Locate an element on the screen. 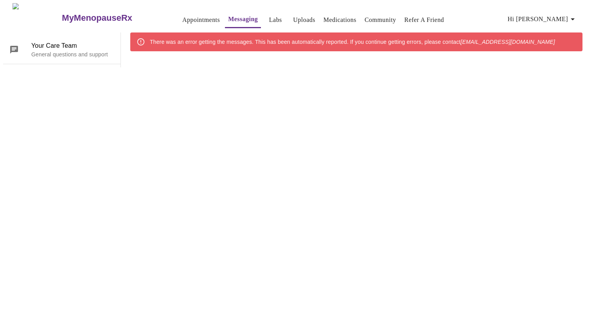 Image resolution: width=595 pixels, height=328 pixels. a: Community is located at coordinates (380, 20).